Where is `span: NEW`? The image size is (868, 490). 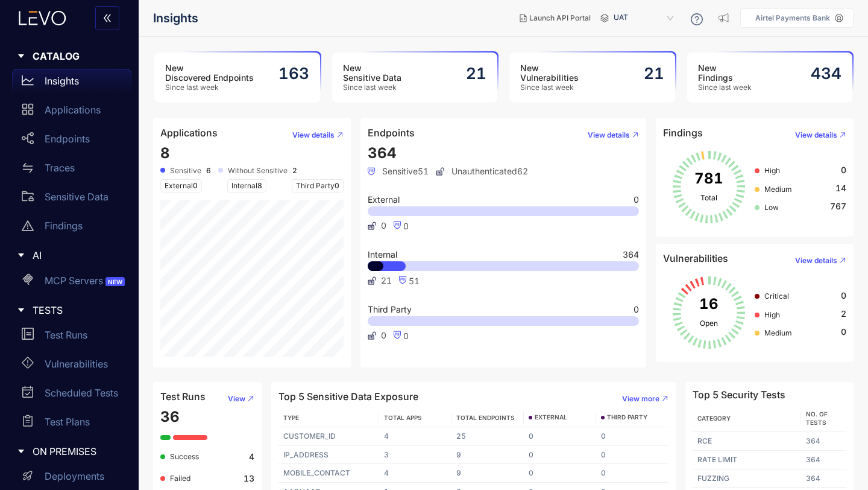 span: NEW is located at coordinates (115, 282).